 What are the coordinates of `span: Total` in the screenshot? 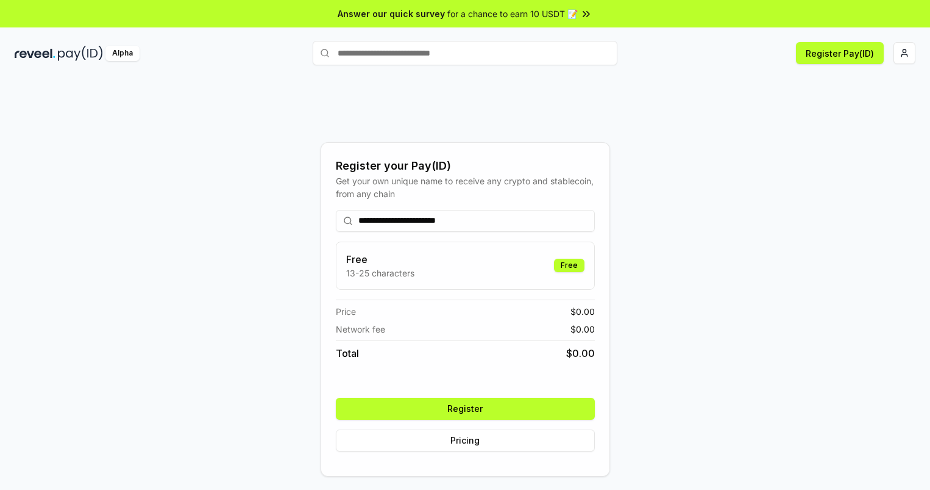 It's located at (347, 353).